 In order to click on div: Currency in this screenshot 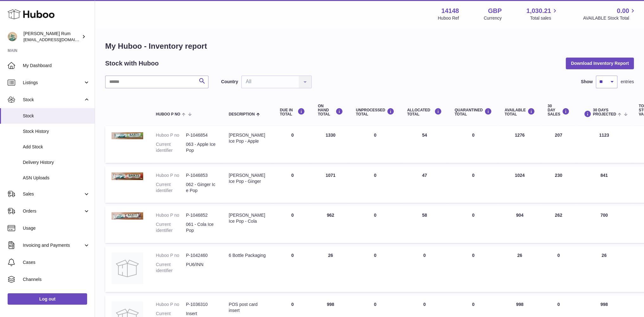, I will do `click(492, 18)`.